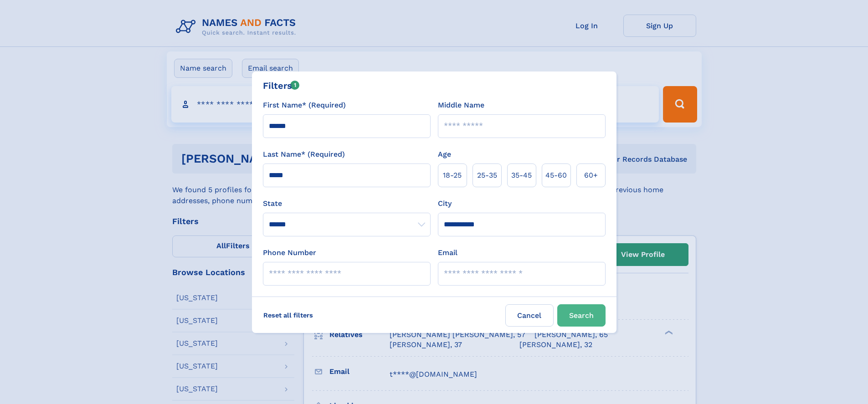  Describe the element at coordinates (521, 175) in the screenshot. I see `span: 35‑45` at that location.